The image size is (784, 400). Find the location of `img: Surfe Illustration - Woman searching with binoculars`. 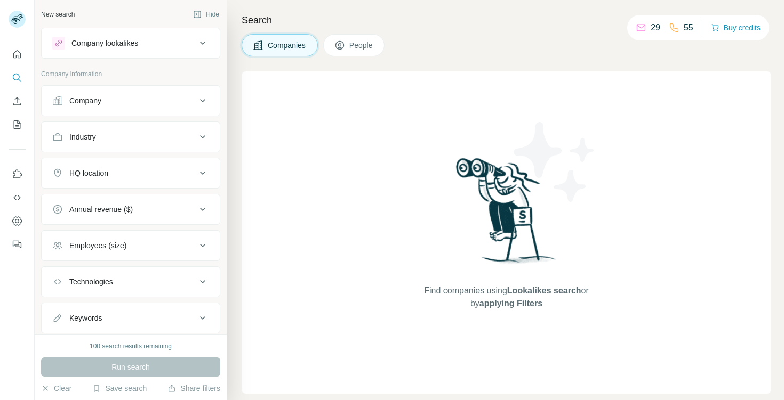

img: Surfe Illustration - Woman searching with binoculars is located at coordinates (507, 214).